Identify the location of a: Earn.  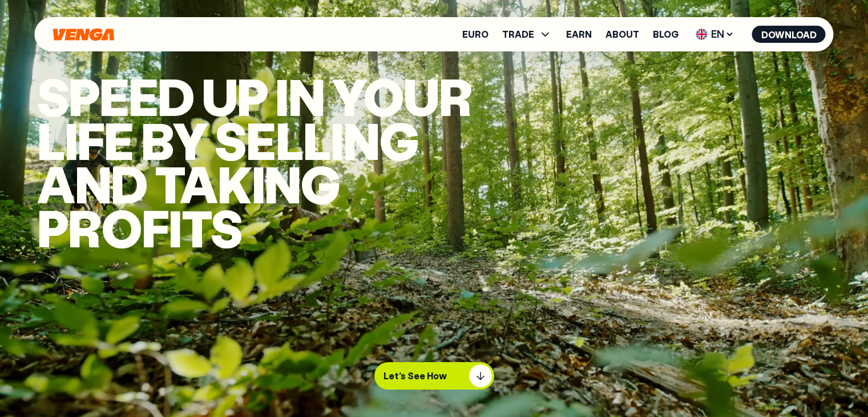
(579, 34).